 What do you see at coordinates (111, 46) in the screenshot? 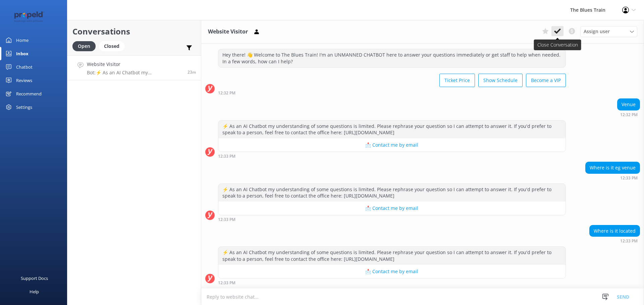
I see `div: Closed` at bounding box center [111, 46].